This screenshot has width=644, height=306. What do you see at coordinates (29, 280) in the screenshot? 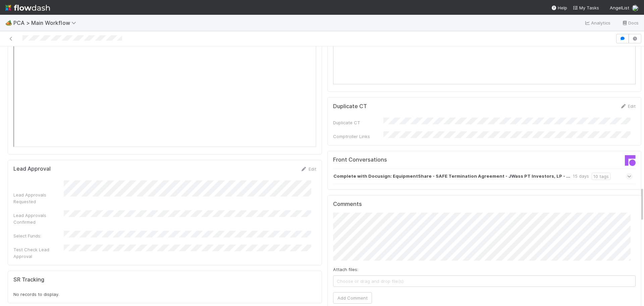
I see `h5: SR Tracking` at bounding box center [29, 280].